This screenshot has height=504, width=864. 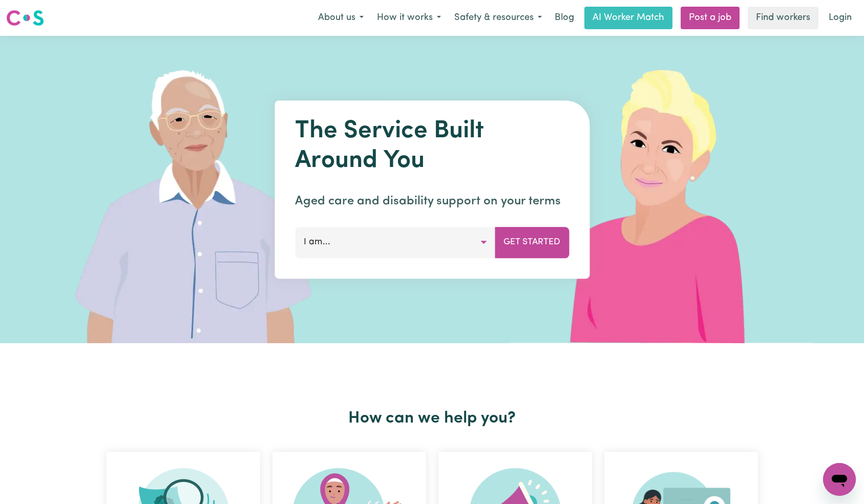 What do you see at coordinates (498, 18) in the screenshot?
I see `button: Safety & resources` at bounding box center [498, 18].